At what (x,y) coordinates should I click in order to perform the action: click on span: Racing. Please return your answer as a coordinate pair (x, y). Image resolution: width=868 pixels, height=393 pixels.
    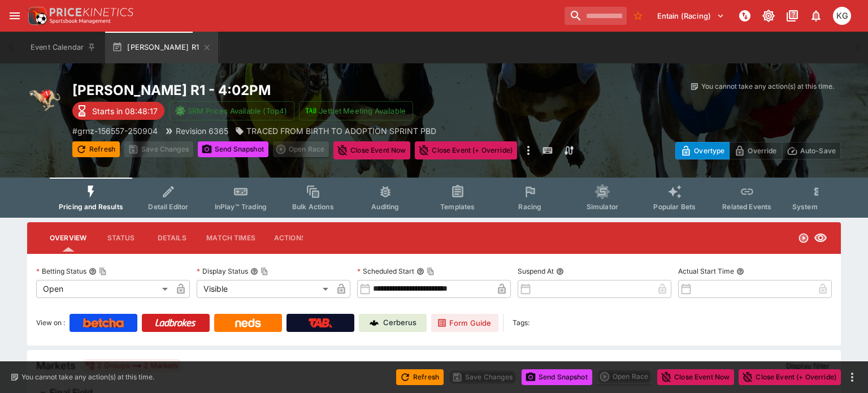
    Looking at the image, I should click on (529, 206).